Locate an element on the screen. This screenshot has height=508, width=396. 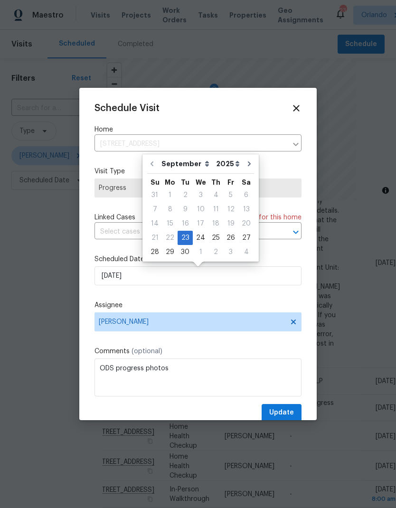
div: Sat Sep 20 2025 is located at coordinates (246, 224).